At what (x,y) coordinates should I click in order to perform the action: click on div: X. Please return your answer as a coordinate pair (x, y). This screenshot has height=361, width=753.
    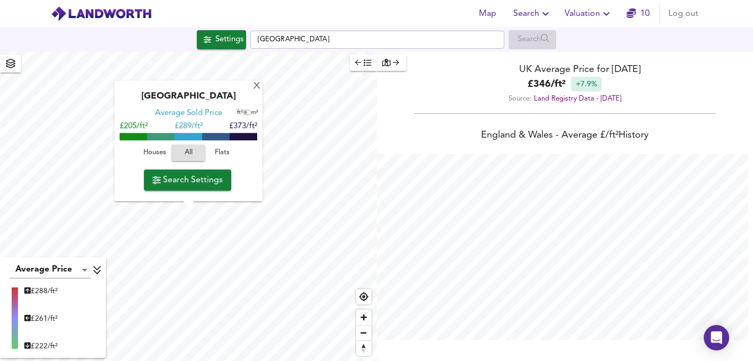
    Looking at the image, I should click on (257, 86).